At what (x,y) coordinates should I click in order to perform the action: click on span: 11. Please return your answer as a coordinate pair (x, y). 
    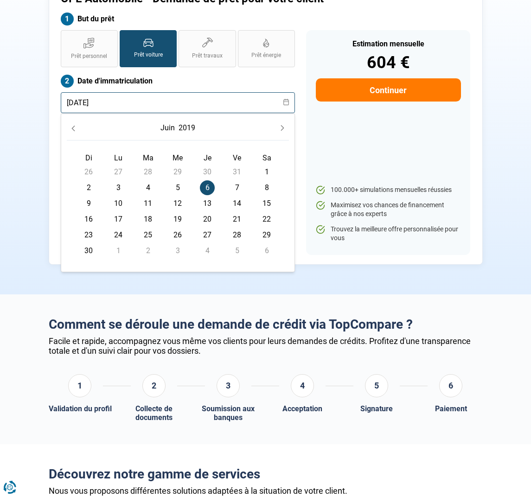
    Looking at the image, I should click on (148, 203).